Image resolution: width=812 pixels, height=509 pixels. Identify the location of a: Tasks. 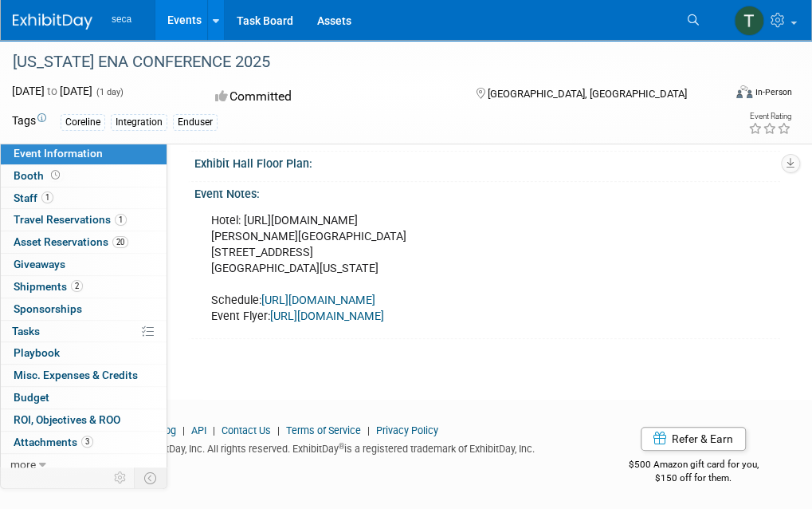
(84, 331).